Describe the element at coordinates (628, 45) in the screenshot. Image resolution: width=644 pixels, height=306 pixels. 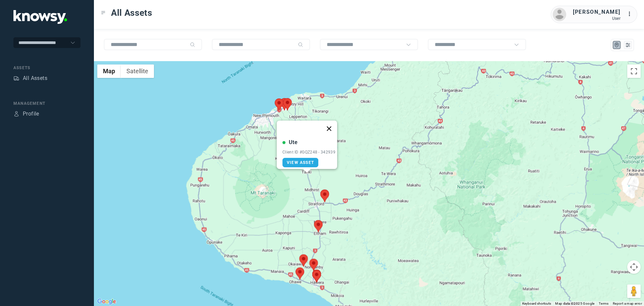
I see `div: List` at that location.